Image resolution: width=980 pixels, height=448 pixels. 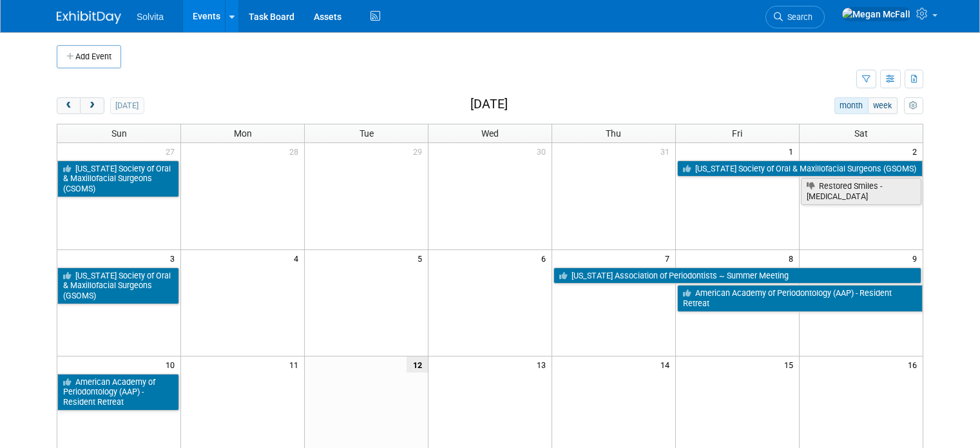 I want to click on span: Wed, so click(x=490, y=133).